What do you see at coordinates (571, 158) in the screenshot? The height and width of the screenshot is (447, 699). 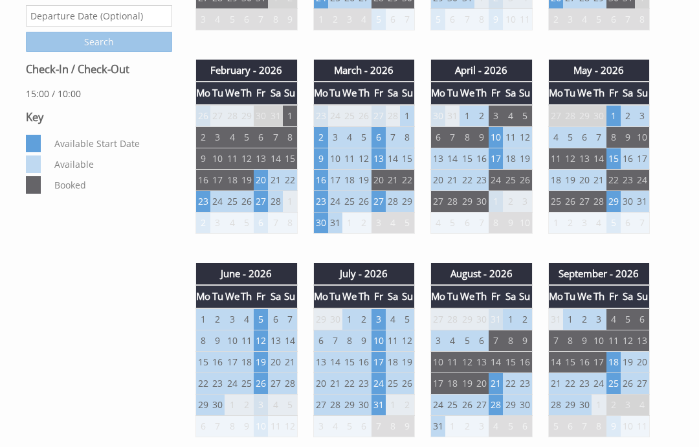 I see `td: 12` at bounding box center [571, 158].